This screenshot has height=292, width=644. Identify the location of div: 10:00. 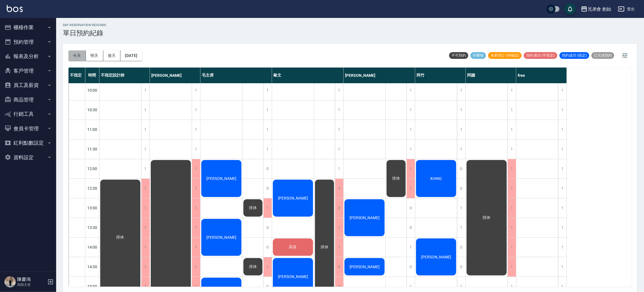
(92, 90).